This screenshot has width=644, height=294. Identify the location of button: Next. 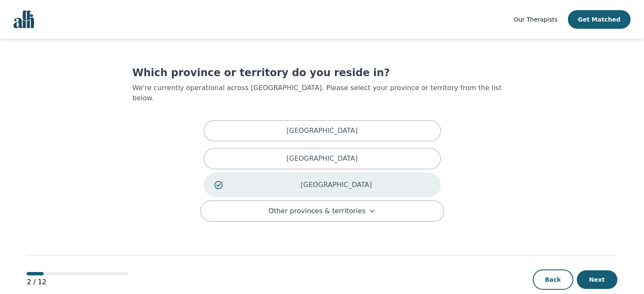
(597, 279).